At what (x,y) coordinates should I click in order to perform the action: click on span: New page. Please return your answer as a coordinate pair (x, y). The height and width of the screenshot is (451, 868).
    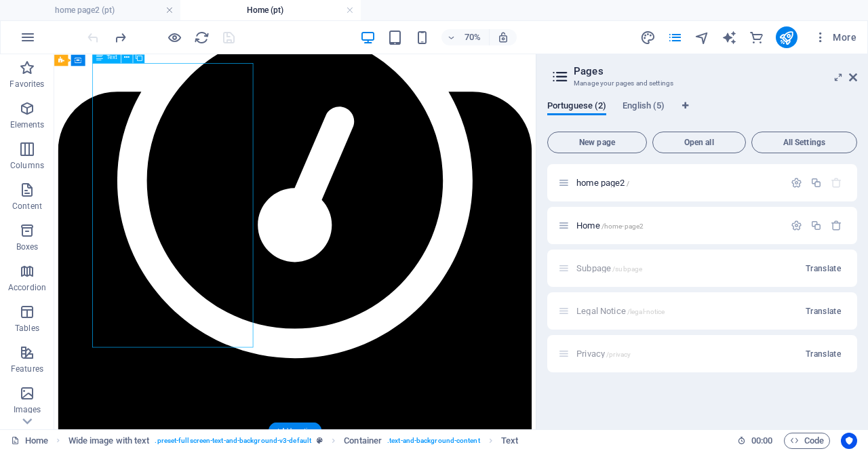
    Looking at the image, I should click on (597, 142).